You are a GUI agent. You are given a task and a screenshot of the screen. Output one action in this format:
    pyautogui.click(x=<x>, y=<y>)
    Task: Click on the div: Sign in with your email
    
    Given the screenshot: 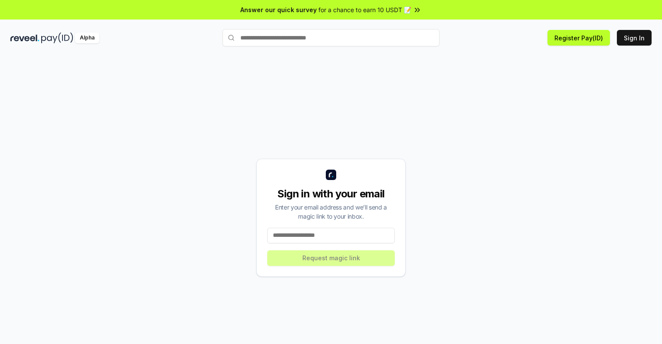 What is the action you would take?
    pyautogui.click(x=331, y=194)
    